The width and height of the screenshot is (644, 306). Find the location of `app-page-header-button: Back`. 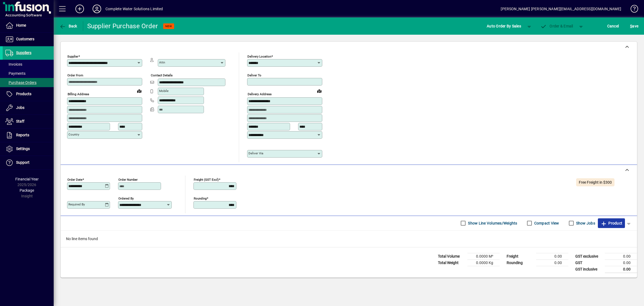

app-page-header-button: Back is located at coordinates (68, 26).